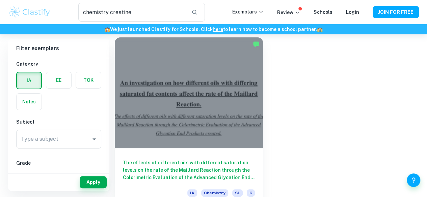 The width and height of the screenshot is (427, 197). I want to click on h6: We just launched Clastify for Schools. Click to learn how to become a school partner., so click(213, 29).